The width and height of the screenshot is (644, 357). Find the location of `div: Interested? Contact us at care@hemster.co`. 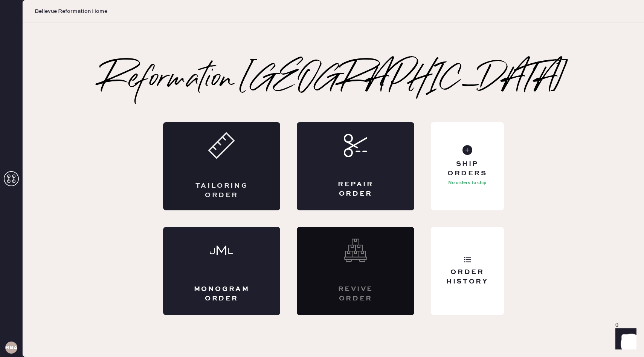

div: Interested? Contact us at care@hemster.co is located at coordinates (355, 271).